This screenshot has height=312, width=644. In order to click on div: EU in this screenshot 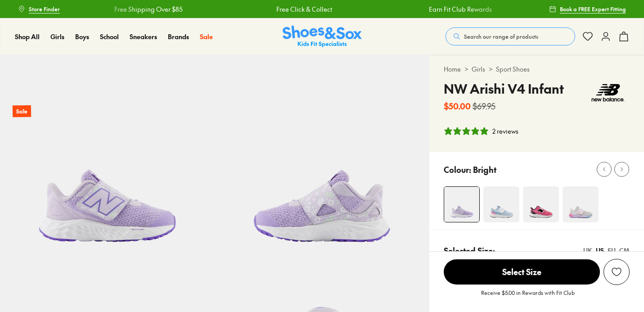, I will do `click(612, 250)`.